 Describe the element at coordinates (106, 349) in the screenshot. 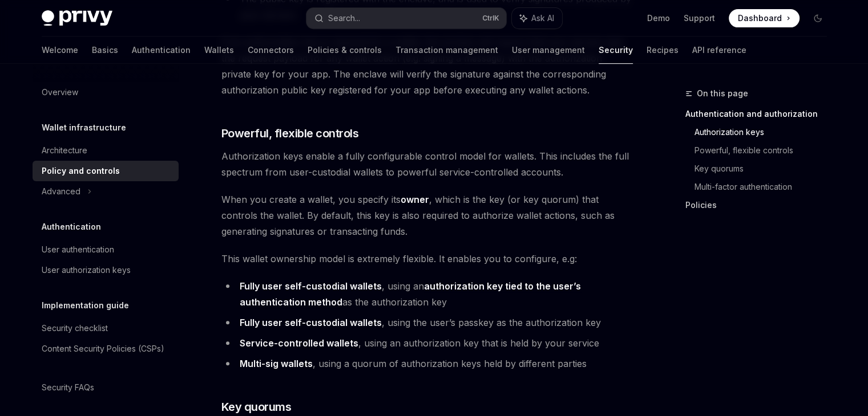

I see `a: Content Security Policies (CSPs)` at that location.